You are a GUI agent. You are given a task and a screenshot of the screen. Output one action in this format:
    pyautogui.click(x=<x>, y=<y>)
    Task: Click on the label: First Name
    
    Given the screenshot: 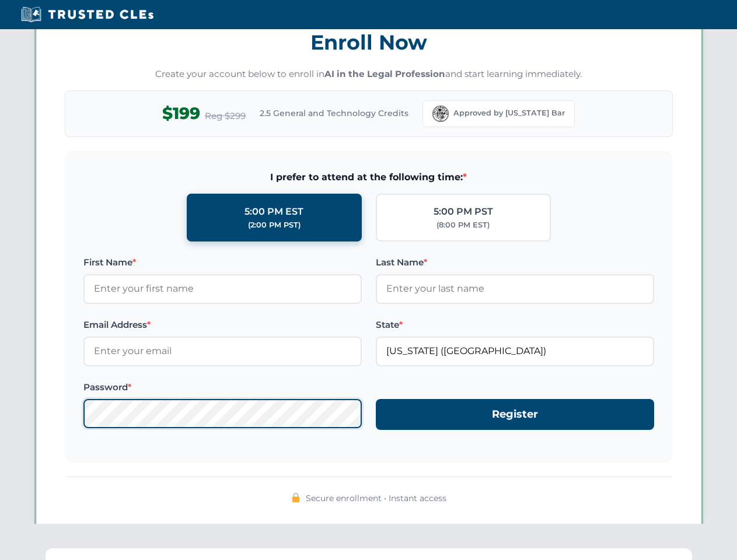 What is the action you would take?
    pyautogui.click(x=222, y=263)
    